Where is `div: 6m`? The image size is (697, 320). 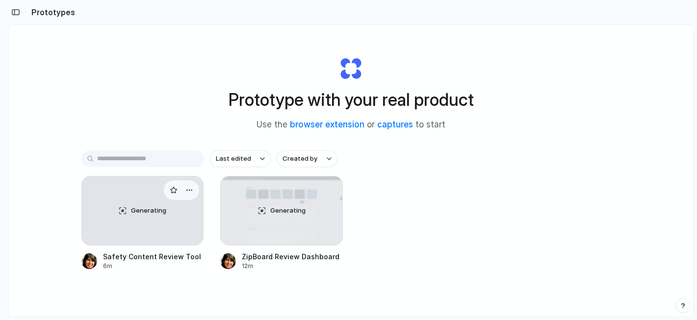
div: 6m is located at coordinates (152, 266).